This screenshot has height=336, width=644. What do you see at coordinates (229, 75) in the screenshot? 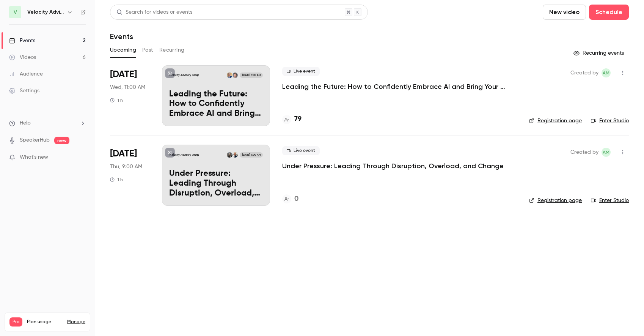
I see `img: Dan Silvert` at bounding box center [229, 75].